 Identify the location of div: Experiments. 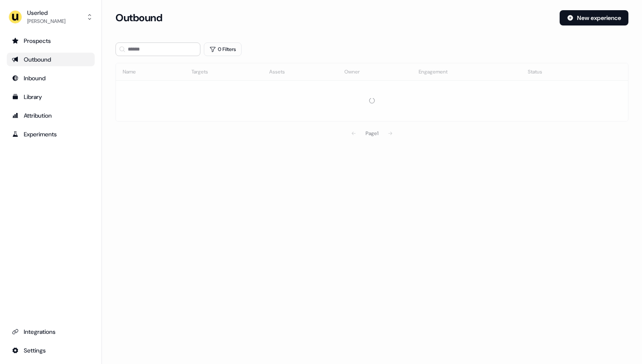
(50, 134).